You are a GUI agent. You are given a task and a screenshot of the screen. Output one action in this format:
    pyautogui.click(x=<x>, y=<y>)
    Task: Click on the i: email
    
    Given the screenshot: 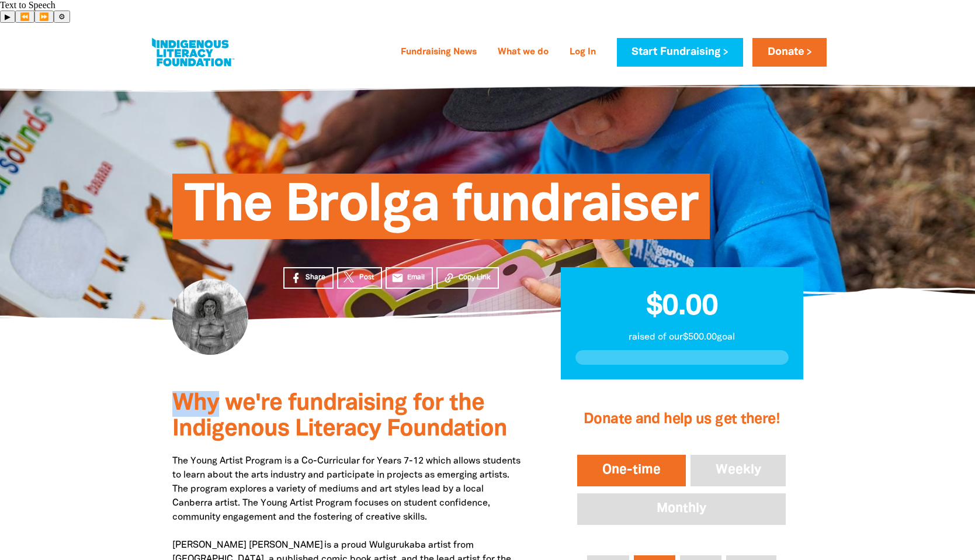 What is the action you would take?
    pyautogui.click(x=398, y=278)
    